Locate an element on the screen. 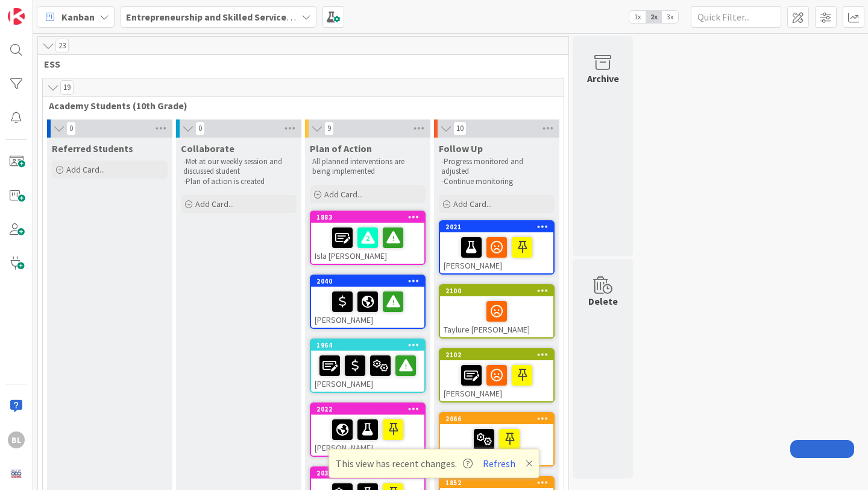 Image resolution: width=868 pixels, height=490 pixels. span: Plan of Action is located at coordinates (340, 149).